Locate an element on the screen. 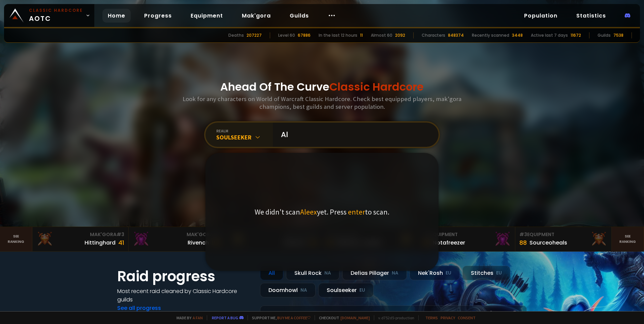 The image size is (644, 324). div: 2092 is located at coordinates (400, 35).